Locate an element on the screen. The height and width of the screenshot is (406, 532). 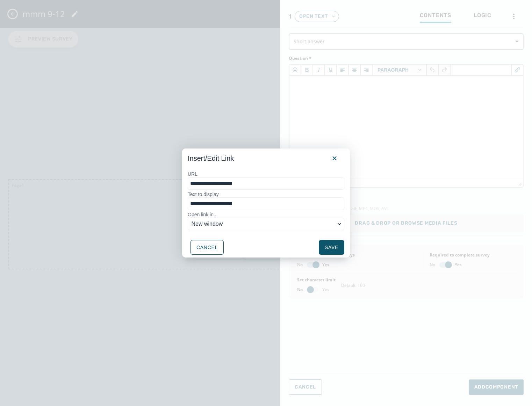
label: Text to display is located at coordinates (266, 194).